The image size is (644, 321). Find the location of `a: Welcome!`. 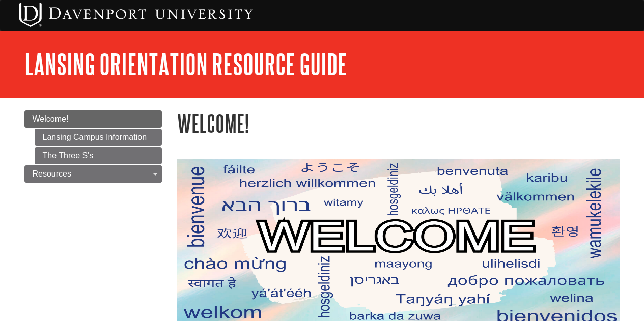

a: Welcome! is located at coordinates (93, 119).